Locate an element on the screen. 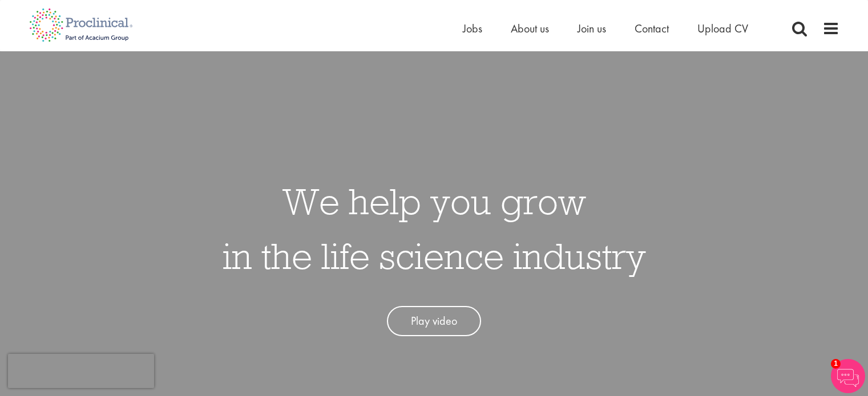 This screenshot has height=396, width=868. span: 1 is located at coordinates (836, 364).